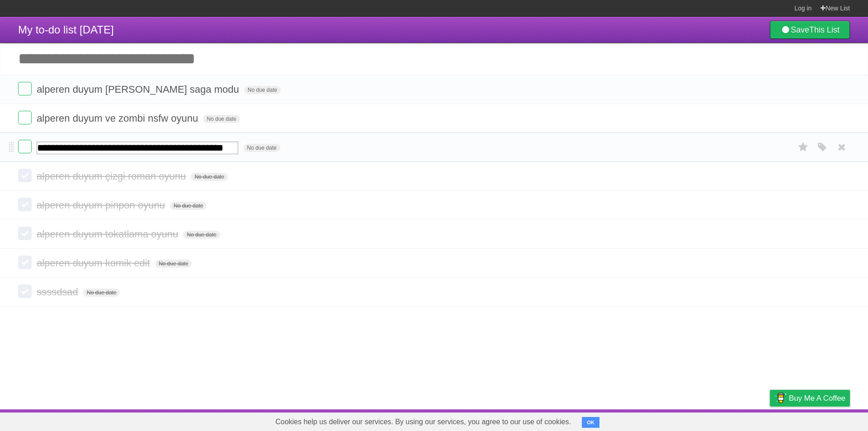 This screenshot has height=431, width=868. Describe the element at coordinates (737, 421) in the screenshot. I see `a: Terms` at that location.